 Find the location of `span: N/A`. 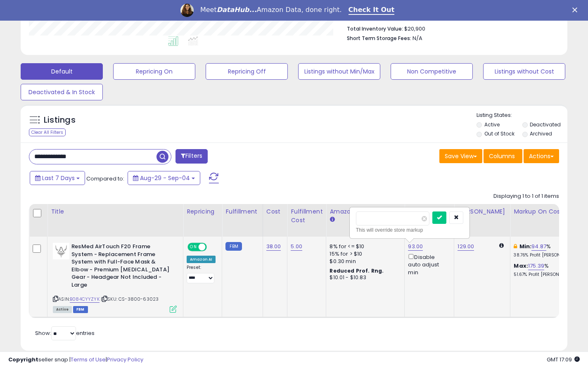

span: N/A is located at coordinates (418, 38).